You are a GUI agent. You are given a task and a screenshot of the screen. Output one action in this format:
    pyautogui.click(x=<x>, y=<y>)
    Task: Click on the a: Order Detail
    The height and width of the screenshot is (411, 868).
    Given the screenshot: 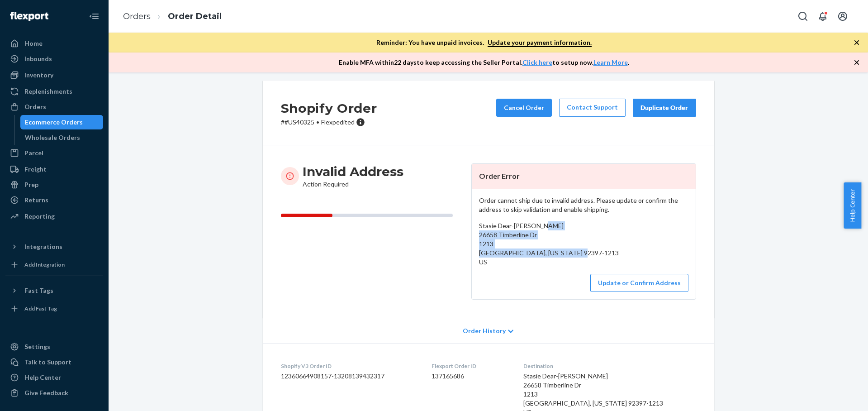 What is the action you would take?
    pyautogui.click(x=194, y=16)
    